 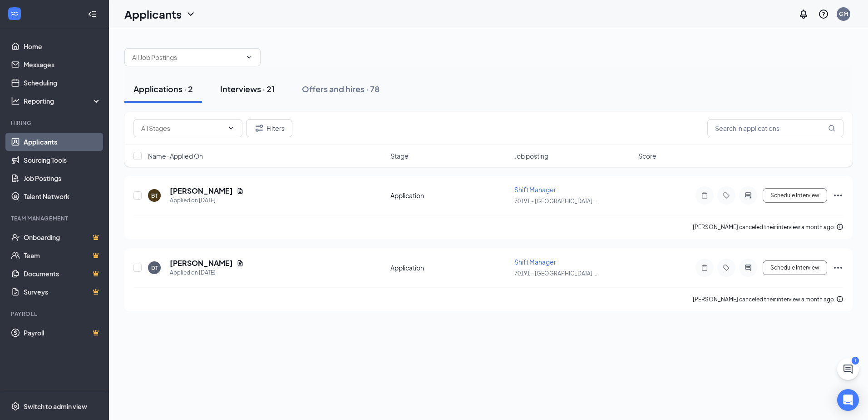 What do you see at coordinates (62, 292) in the screenshot?
I see `a: SurveysCrown` at bounding box center [62, 292].